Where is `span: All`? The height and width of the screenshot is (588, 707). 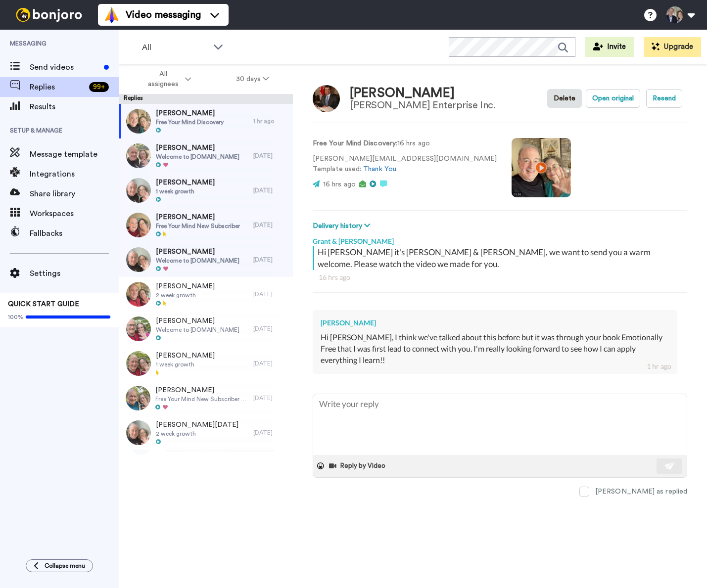
span: All is located at coordinates (175, 47).